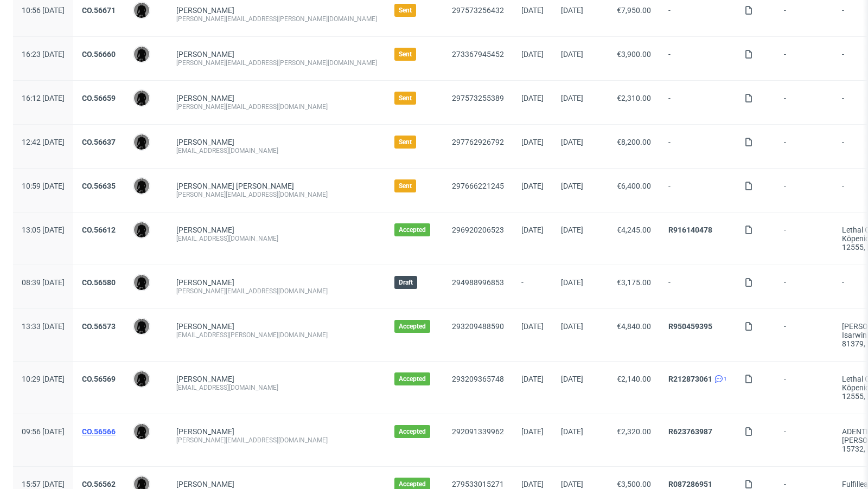  I want to click on a: R950459395, so click(690, 326).